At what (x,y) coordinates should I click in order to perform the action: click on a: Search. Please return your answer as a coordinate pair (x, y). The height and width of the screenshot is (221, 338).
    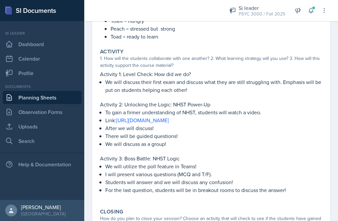
    Looking at the image, I should click on (42, 141).